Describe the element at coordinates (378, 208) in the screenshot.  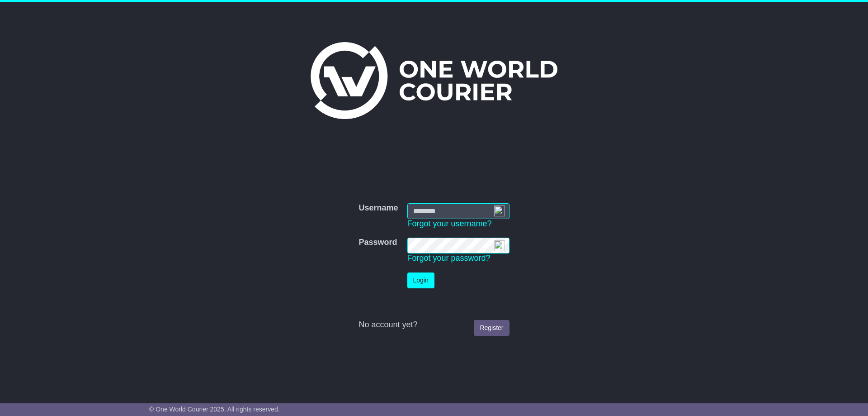
I see `label: Username` at that location.